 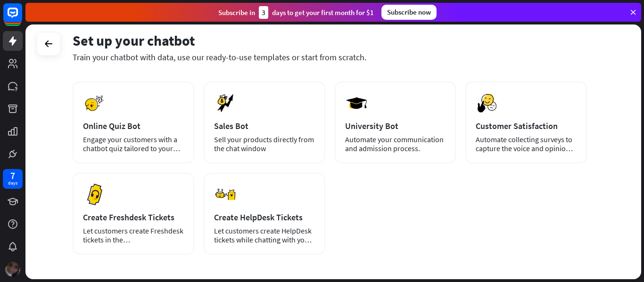 I want to click on div: Automate collecting surveys to capture the voice and opinions of your customers., so click(x=526, y=144).